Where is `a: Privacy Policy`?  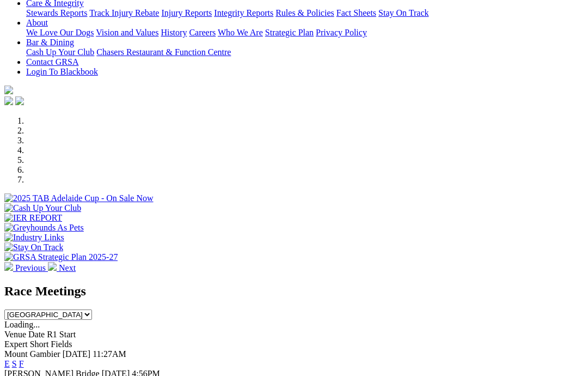 a: Privacy Policy is located at coordinates (341, 32).